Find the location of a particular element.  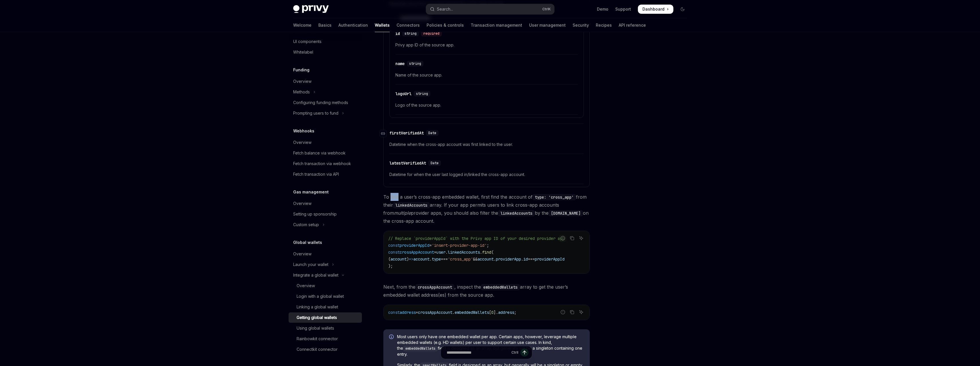

img: dark logo is located at coordinates (311, 10).